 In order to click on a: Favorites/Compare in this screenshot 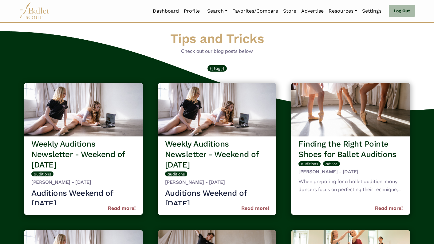, I will do `click(255, 11)`.